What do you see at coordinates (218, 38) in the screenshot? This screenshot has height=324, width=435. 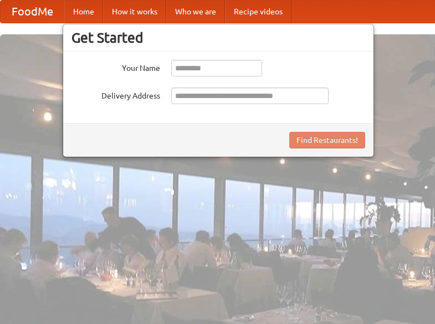 I see `h3: Get Started` at bounding box center [218, 38].